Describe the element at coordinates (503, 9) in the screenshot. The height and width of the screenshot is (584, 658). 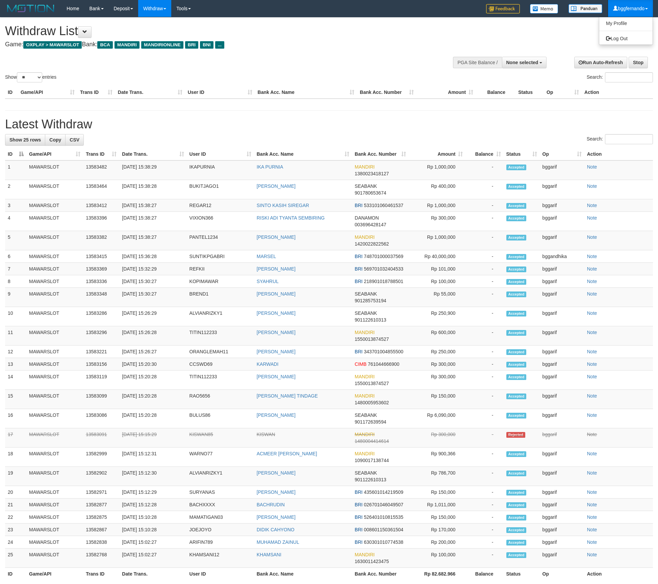
I see `img: Feedback.jpg` at that location.